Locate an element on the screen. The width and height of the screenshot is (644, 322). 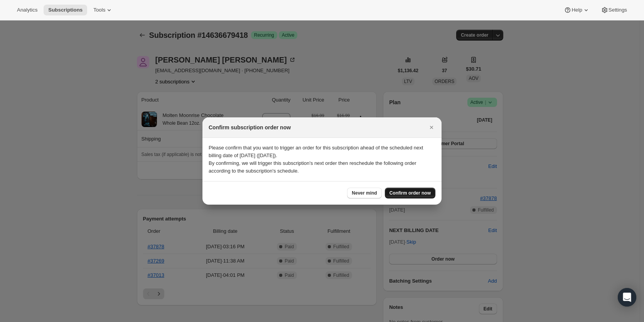
h2: Confirm subscription order now is located at coordinates (249, 127).